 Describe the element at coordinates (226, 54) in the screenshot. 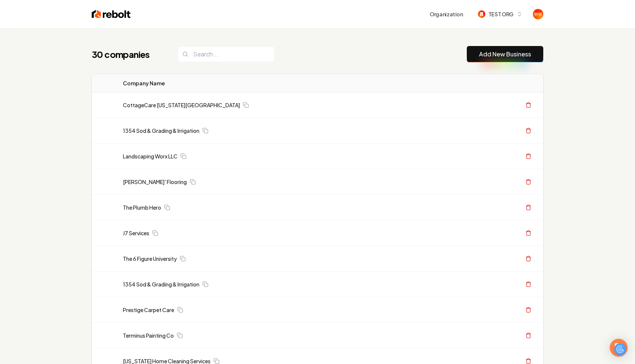

I see `input: Search...` at that location.